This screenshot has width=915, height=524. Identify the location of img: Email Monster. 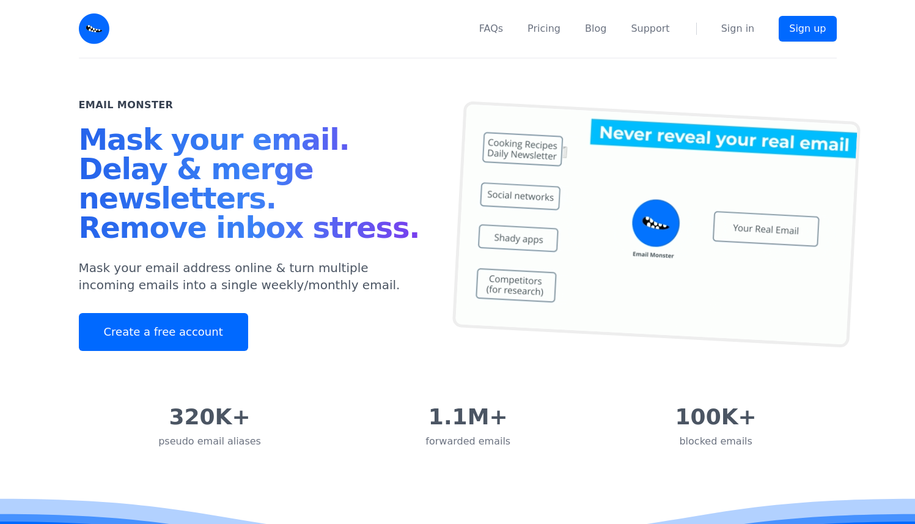
(94, 29).